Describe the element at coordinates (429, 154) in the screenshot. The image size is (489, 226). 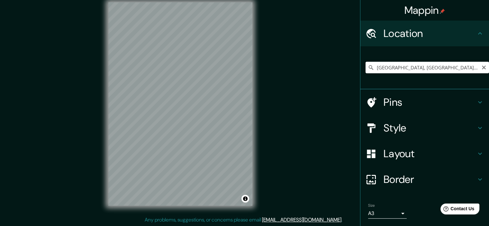
I see `h4: Layout` at that location.